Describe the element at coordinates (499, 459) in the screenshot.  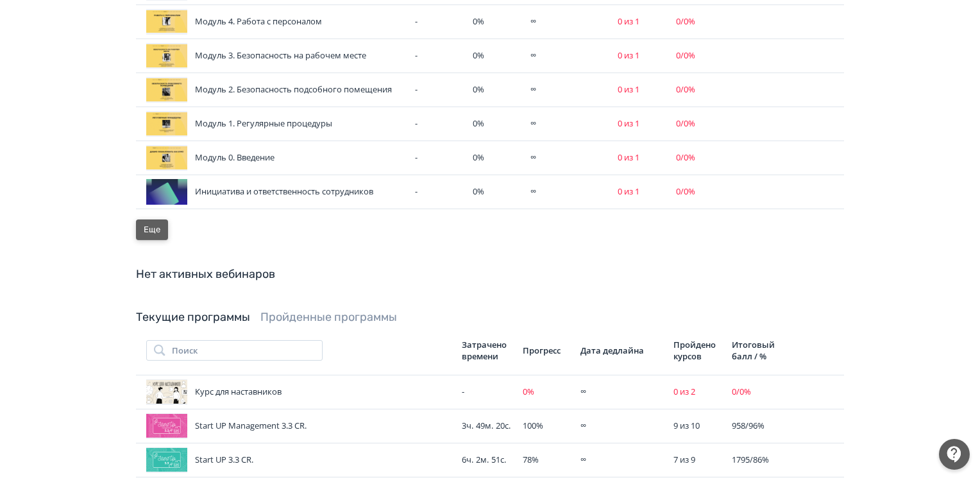
I see `span: 51с.` at that location.